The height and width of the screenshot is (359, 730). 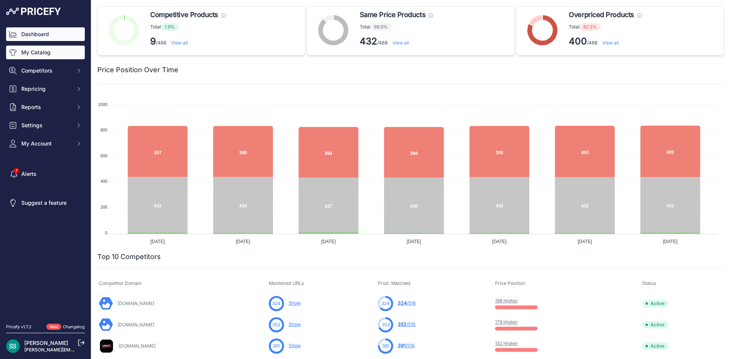 What do you see at coordinates (153, 41) in the screenshot?
I see `strong: 9` at bounding box center [153, 41].